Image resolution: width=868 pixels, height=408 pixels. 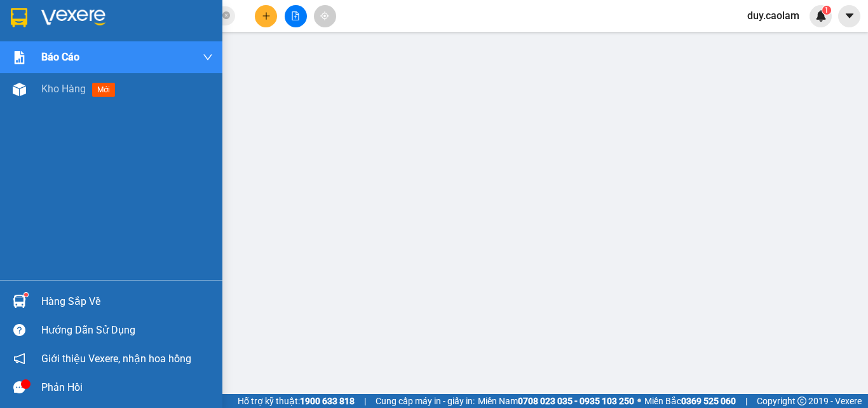 What do you see at coordinates (690, 401) in the screenshot?
I see `span: Miền Bắc` at bounding box center [690, 401].